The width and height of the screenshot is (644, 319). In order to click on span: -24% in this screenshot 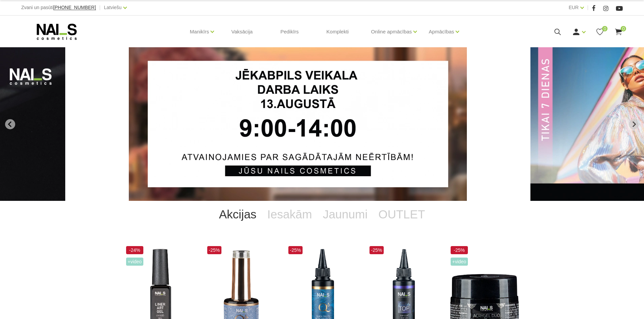, I will do `click(135, 250)`.